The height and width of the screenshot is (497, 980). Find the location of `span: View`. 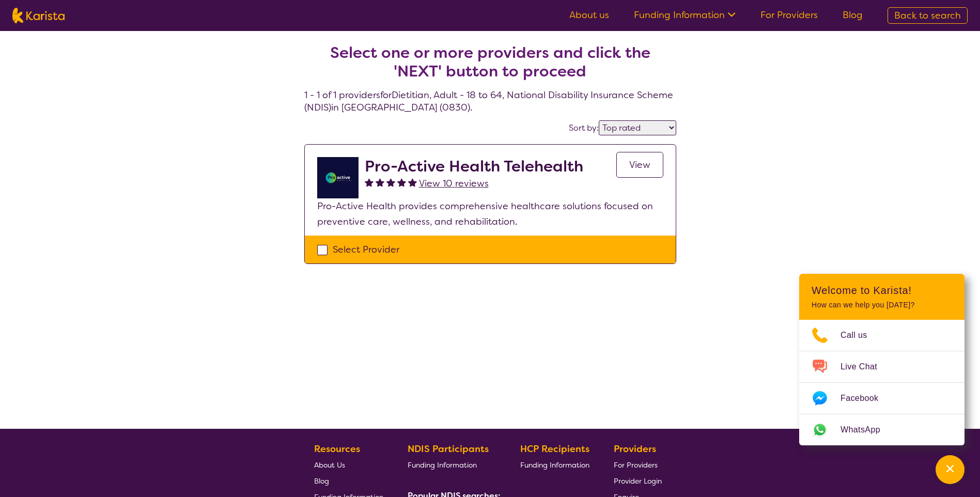

span: View is located at coordinates (640, 165).